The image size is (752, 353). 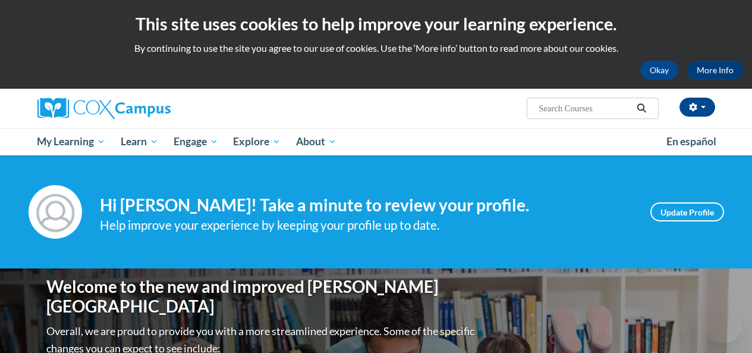 What do you see at coordinates (376, 48) in the screenshot?
I see `p: By continuing to use the site you agree to our use of cookies. Use the ‘More info’ button to read...` at bounding box center [376, 48].